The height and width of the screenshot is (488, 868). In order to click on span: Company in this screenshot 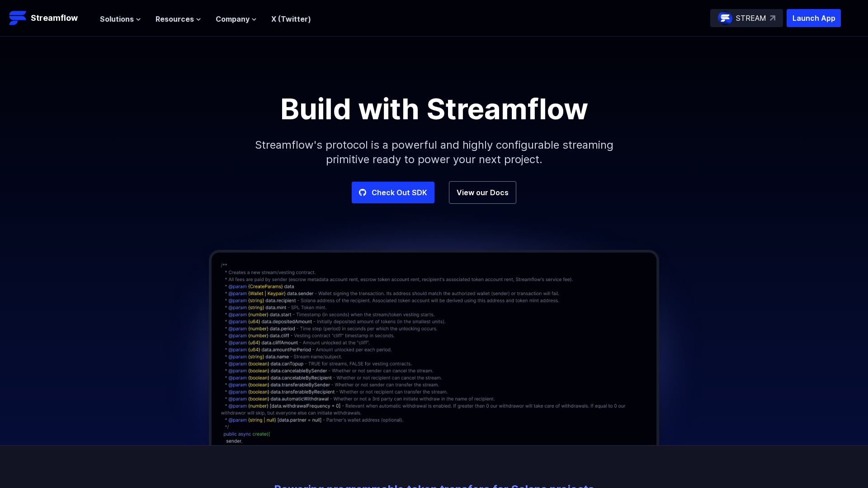, I will do `click(232, 19)`.